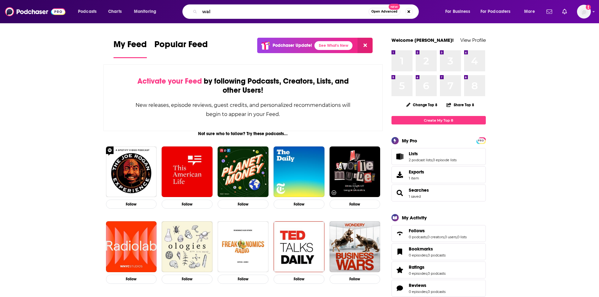  I want to click on span: Activate your Feed, so click(169, 81).